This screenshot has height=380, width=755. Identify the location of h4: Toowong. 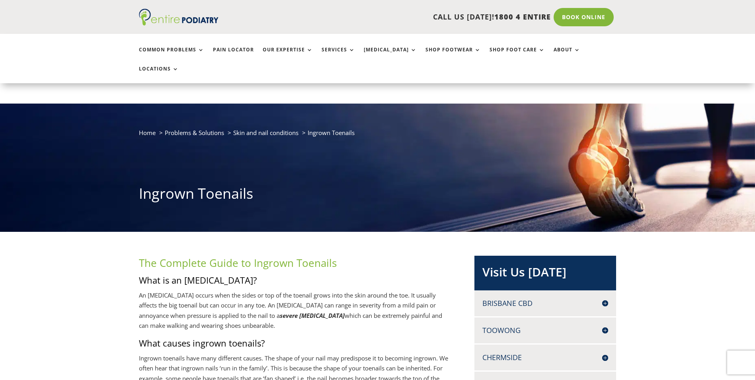
(546, 330).